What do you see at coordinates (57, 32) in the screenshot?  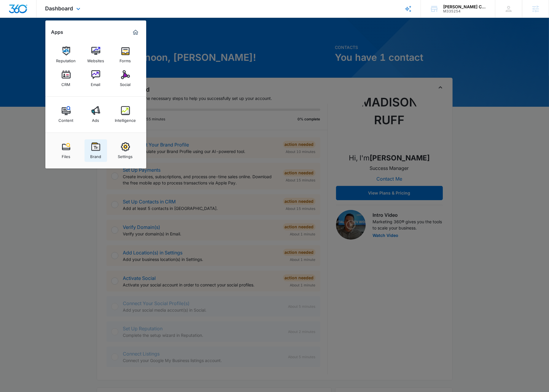 I see `h2: Apps` at bounding box center [57, 32].